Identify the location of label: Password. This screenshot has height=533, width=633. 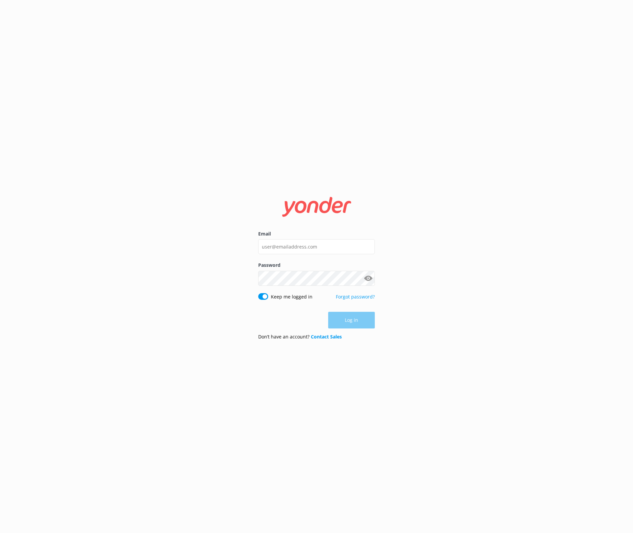
(316, 265).